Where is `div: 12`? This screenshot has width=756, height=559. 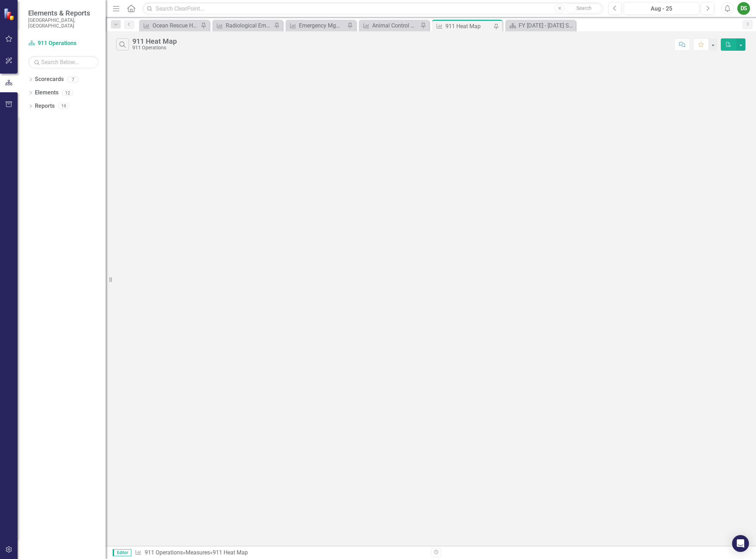
div: 12 is located at coordinates (68, 92).